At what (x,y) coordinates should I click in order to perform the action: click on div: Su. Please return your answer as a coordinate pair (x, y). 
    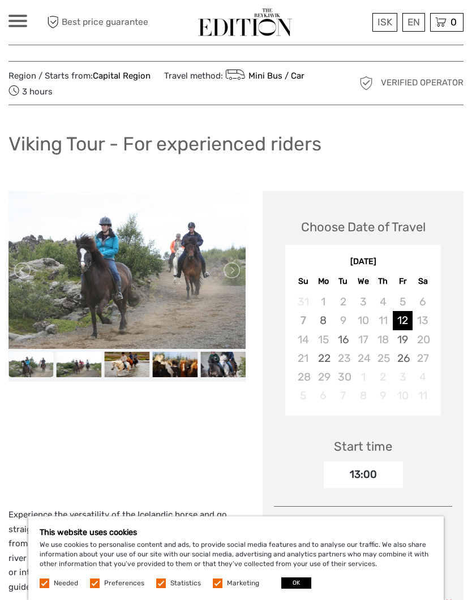
    Looking at the image, I should click on (303, 281).